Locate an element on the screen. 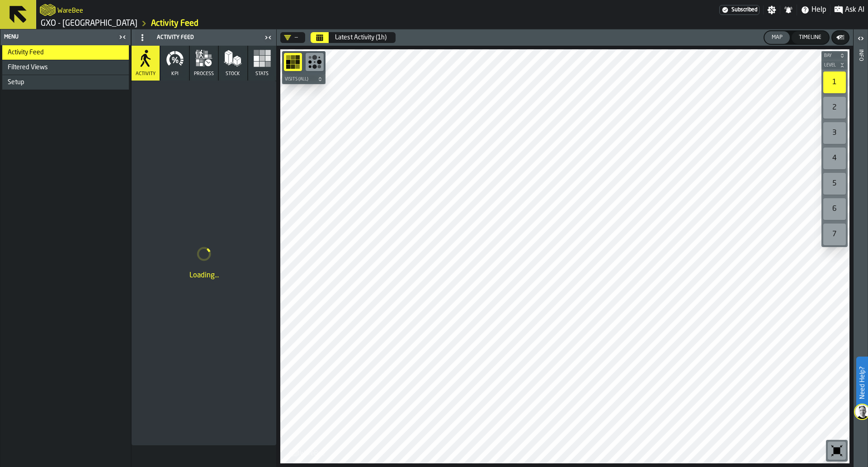 The image size is (868, 467). div: Menu is located at coordinates (59, 37).